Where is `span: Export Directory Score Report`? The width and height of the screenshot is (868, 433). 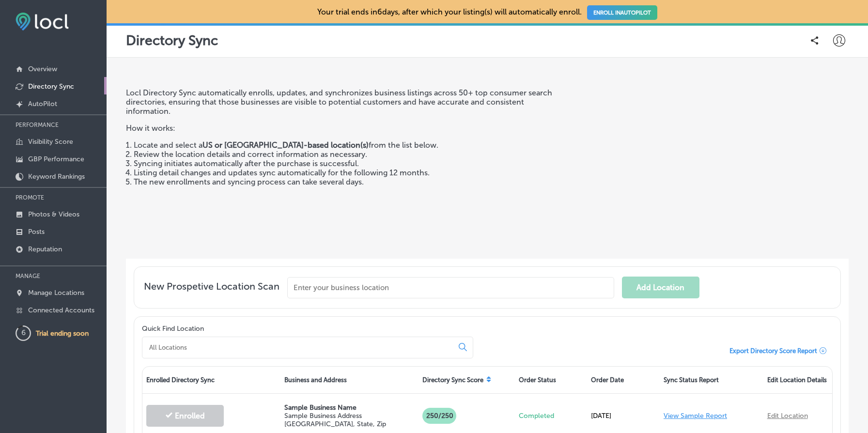 span: Export Directory Score Report is located at coordinates (773, 351).